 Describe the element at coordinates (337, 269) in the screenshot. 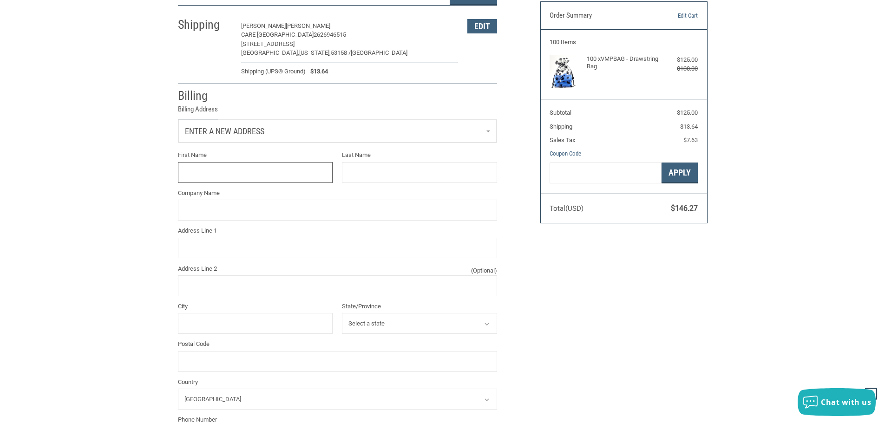

I see `label: Address Line 2` at that location.